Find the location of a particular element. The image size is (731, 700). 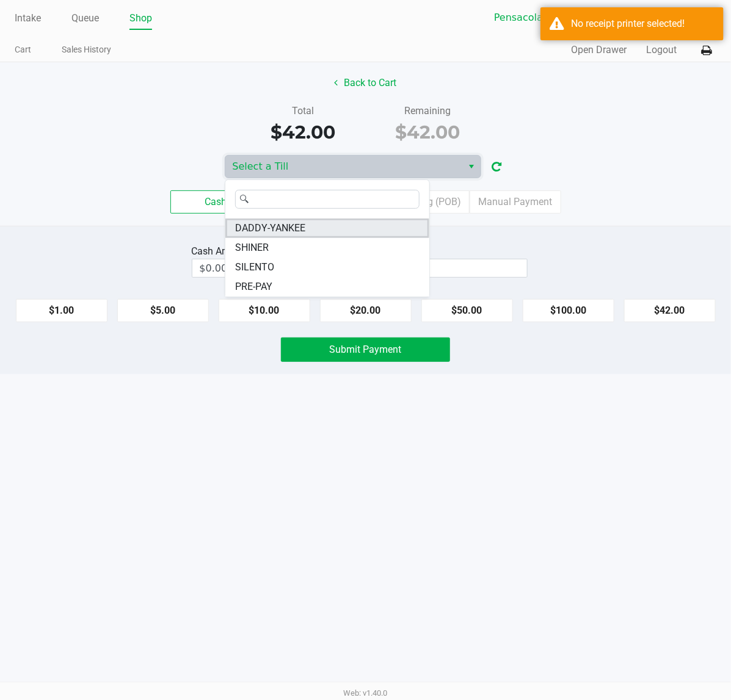

button: Open Drawer is located at coordinates (598, 50).